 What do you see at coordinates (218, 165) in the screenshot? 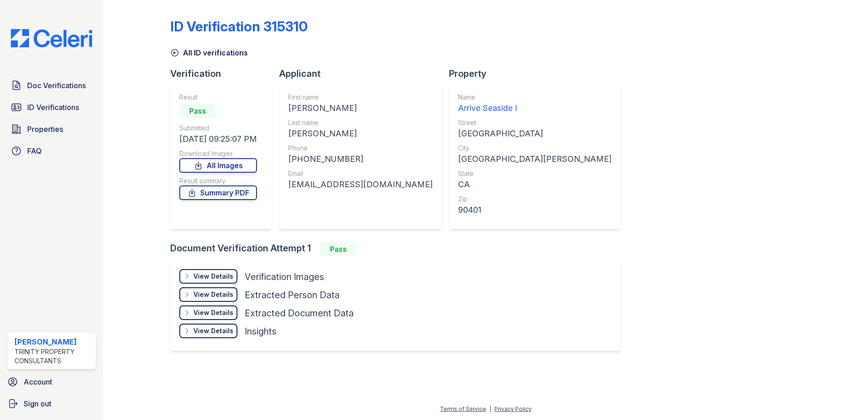
I see `a: All Images` at bounding box center [218, 165].